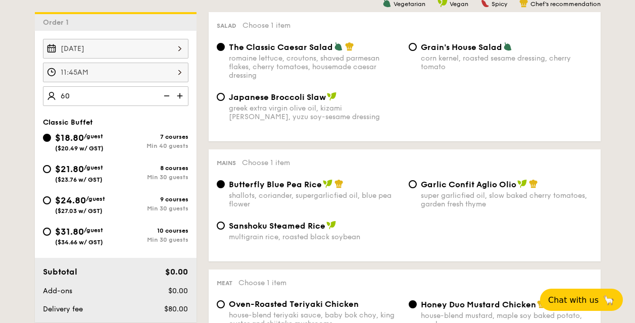 This screenshot has width=635, height=323. What do you see at coordinates (176, 309) in the screenshot?
I see `span: $80.00` at bounding box center [176, 309].